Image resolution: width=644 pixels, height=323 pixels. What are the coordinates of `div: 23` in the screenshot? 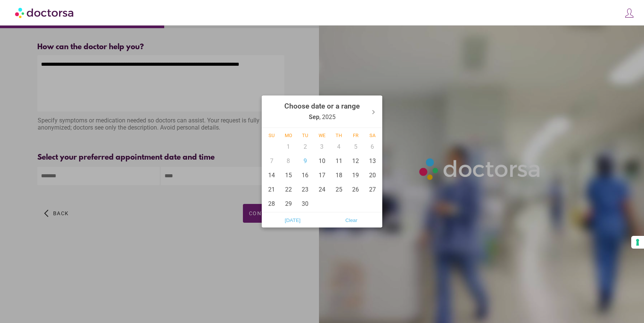 It's located at (305, 190).